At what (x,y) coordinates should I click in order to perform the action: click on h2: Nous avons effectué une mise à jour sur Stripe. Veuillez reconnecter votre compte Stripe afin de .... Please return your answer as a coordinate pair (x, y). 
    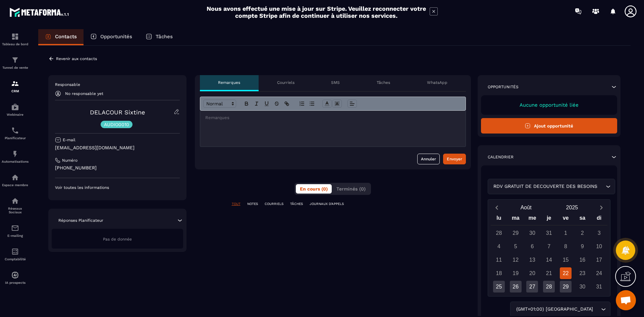
    Looking at the image, I should click on (316, 12).